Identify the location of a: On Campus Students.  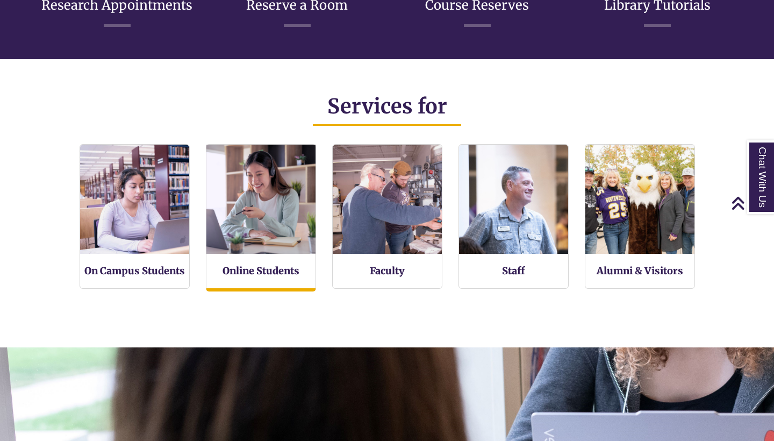
(134, 270).